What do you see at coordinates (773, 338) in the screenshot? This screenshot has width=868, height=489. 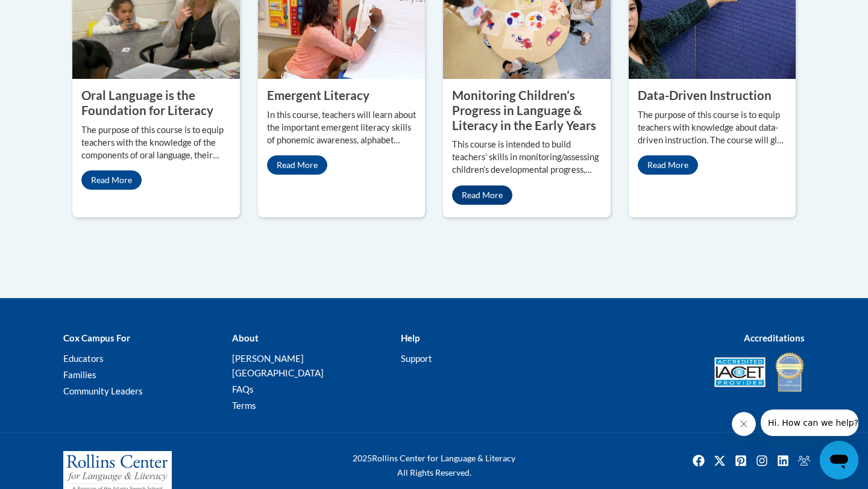 I see `b: Accreditations` at bounding box center [773, 338].